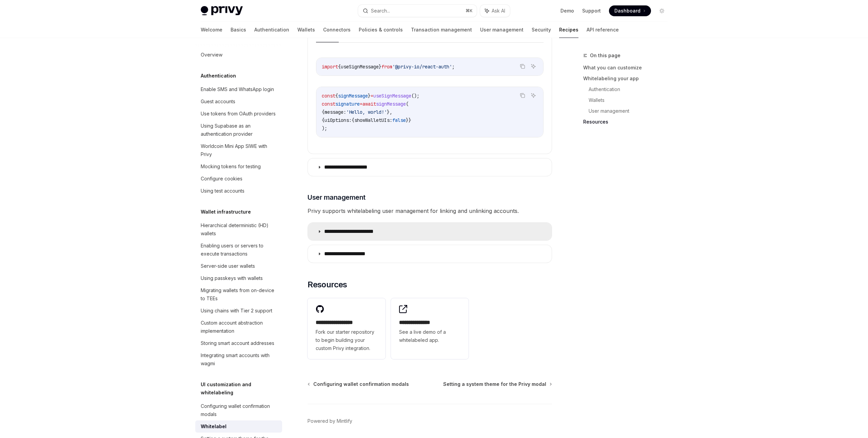 The image size is (868, 438). Describe the element at coordinates (239, 150) in the screenshot. I see `a: Worldcoin Mini App SIWE with Privy` at that location.